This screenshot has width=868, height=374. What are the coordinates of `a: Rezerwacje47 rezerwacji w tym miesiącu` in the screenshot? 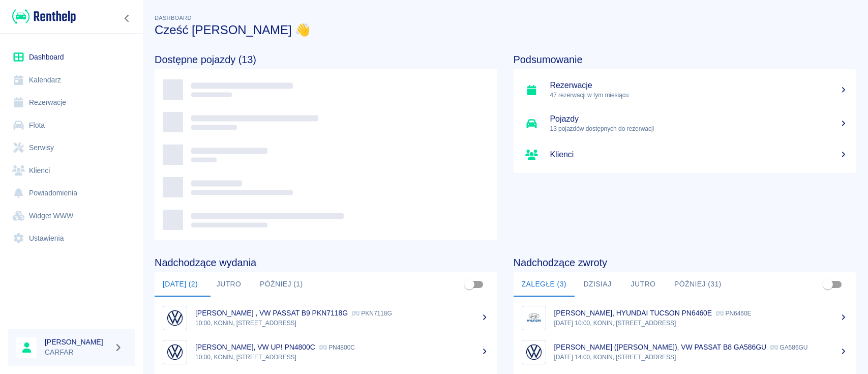 It's located at (685, 90).